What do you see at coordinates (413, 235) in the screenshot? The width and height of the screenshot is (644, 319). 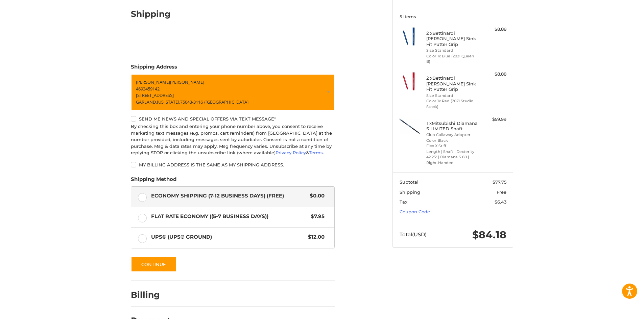 I see `span: Total (USD)` at bounding box center [413, 235].